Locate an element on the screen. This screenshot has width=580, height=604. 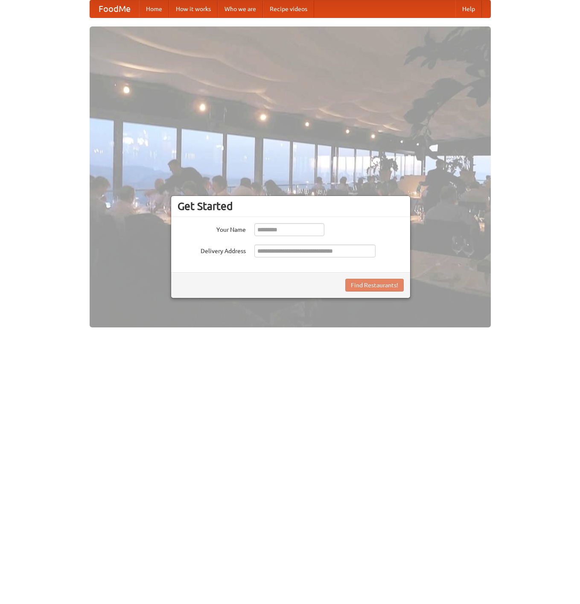
a: How it works is located at coordinates (193, 9).